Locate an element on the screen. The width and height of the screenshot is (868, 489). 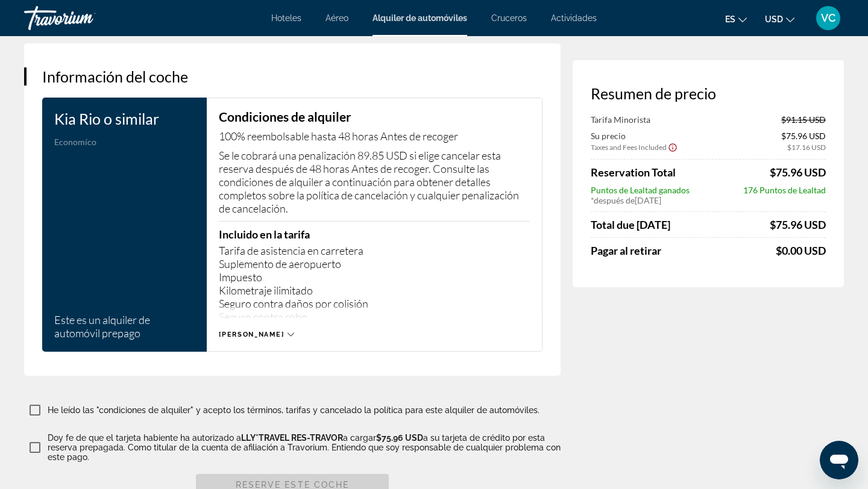
p: Economíco is located at coordinates (124, 142).